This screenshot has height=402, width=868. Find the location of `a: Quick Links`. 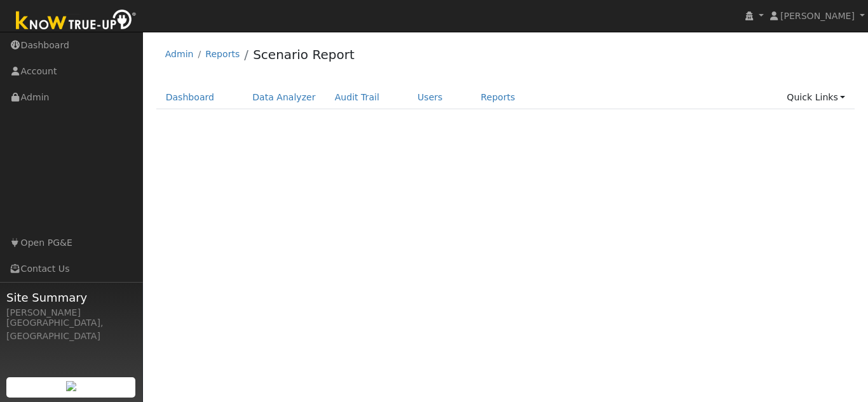

a: Quick Links is located at coordinates (815, 98).